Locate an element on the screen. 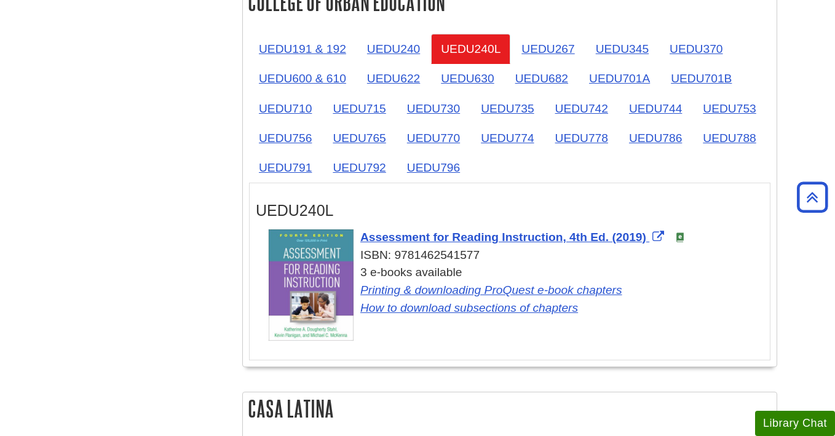 The width and height of the screenshot is (835, 436). a: UEDU630 is located at coordinates (467, 78).